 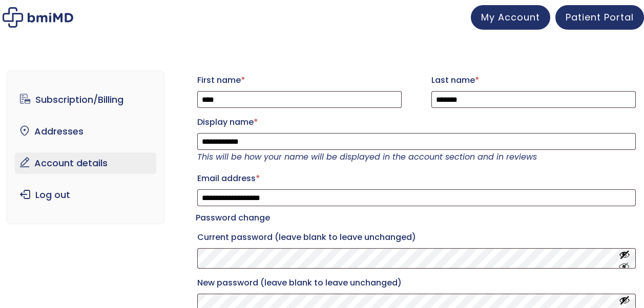 What do you see at coordinates (86, 195) in the screenshot?
I see `a: Log out` at bounding box center [86, 195].